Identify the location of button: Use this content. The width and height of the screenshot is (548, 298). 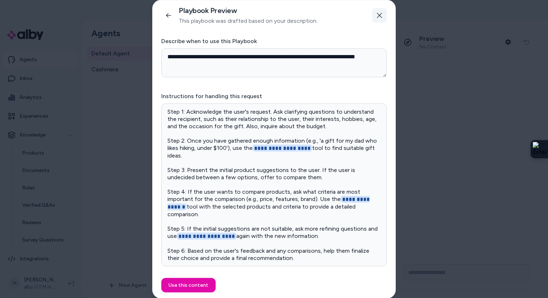
(188, 285).